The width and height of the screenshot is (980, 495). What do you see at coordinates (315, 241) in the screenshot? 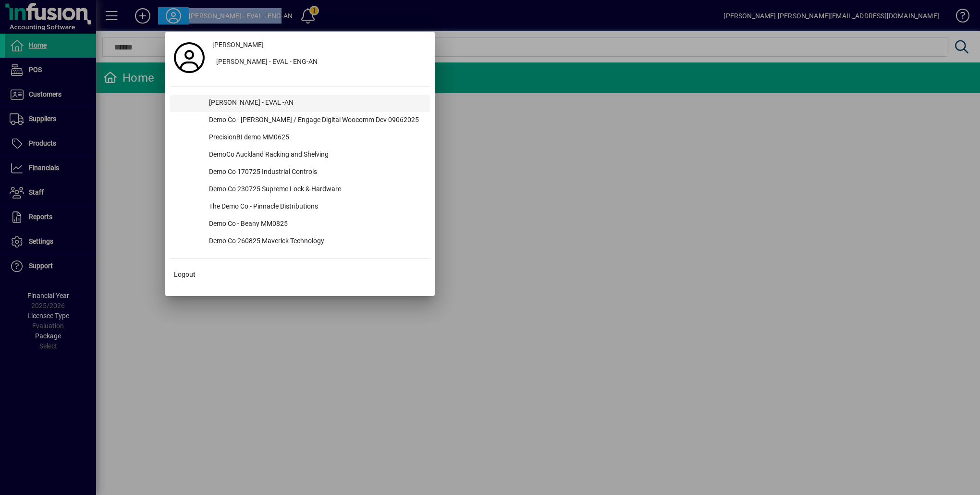
I see `div: Demo Co 260825 Maverick Technology` at bounding box center [315, 241].